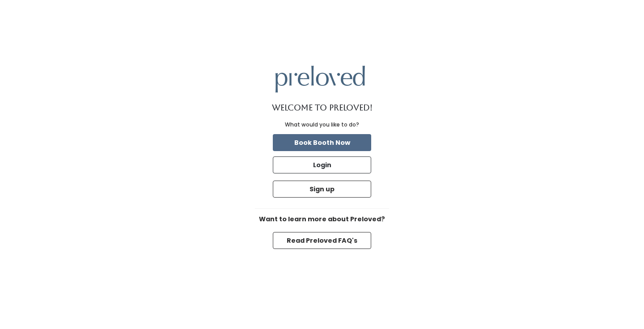 This screenshot has height=329, width=644. What do you see at coordinates (322, 143) in the screenshot?
I see `a: Book Booth Now` at bounding box center [322, 143].